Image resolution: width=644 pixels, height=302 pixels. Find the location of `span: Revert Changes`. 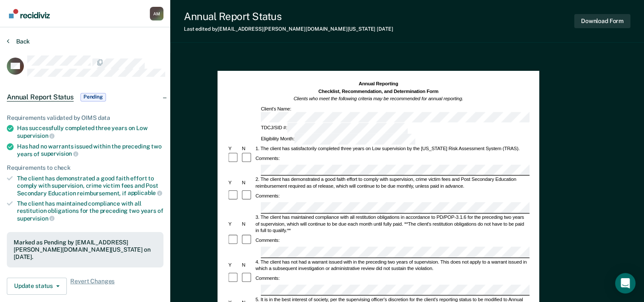

span: Revert Changes is located at coordinates (93, 286).